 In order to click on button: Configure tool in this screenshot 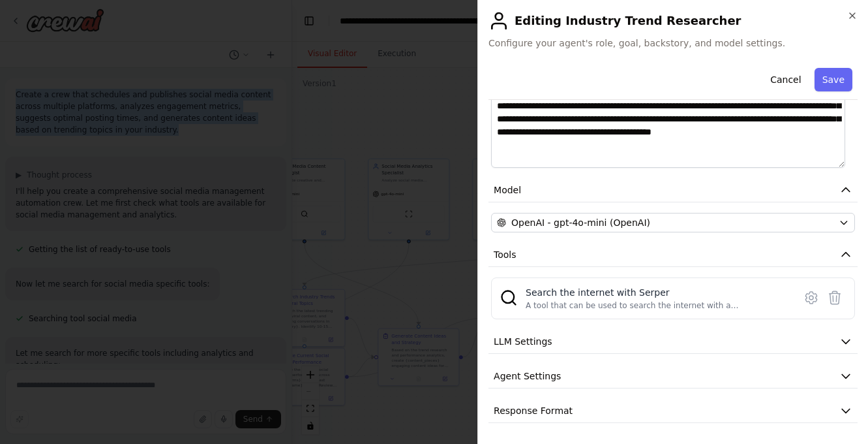, I will do `click(811, 298)`.